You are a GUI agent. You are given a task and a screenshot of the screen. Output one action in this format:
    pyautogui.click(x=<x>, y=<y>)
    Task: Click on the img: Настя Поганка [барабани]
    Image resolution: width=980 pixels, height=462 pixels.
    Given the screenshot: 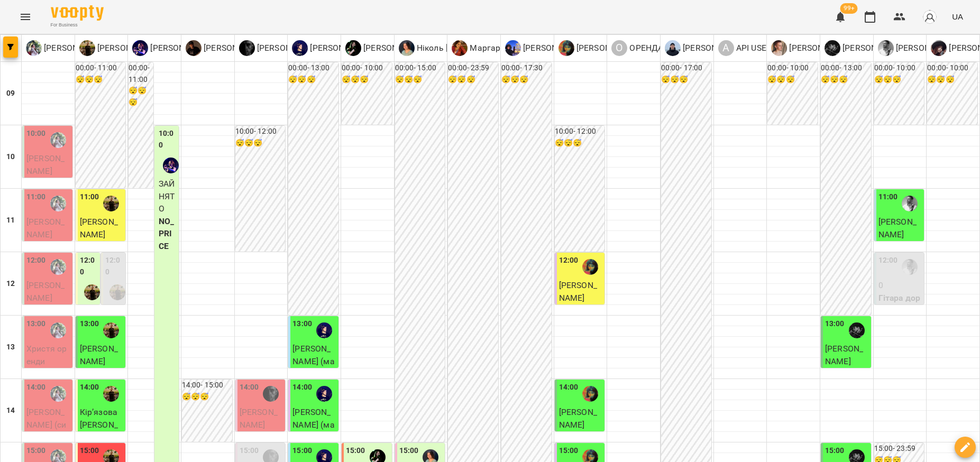 What is the action you would take?
    pyautogui.click(x=590, y=267)
    